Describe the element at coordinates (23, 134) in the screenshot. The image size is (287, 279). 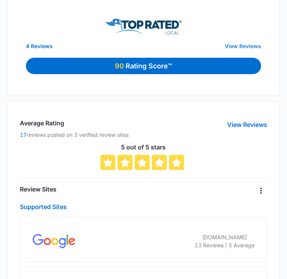
I see `a: 17` at that location.